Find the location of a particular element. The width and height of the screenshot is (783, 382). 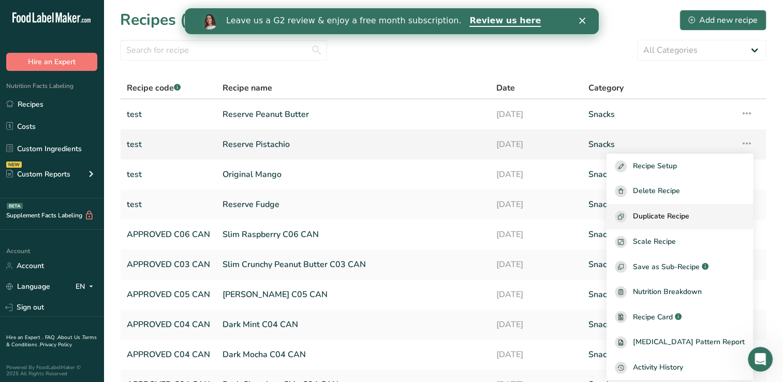

div: Close is located at coordinates (399, 12).